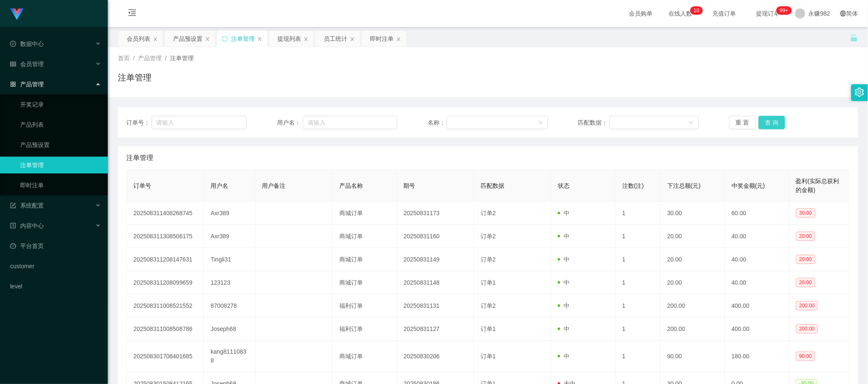  Describe the element at coordinates (696, 10) in the screenshot. I see `sup: 10` at that location.